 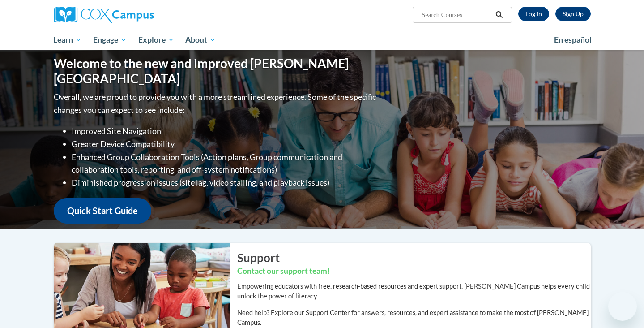 I want to click on a: Cox Campus, so click(x=139, y=15).